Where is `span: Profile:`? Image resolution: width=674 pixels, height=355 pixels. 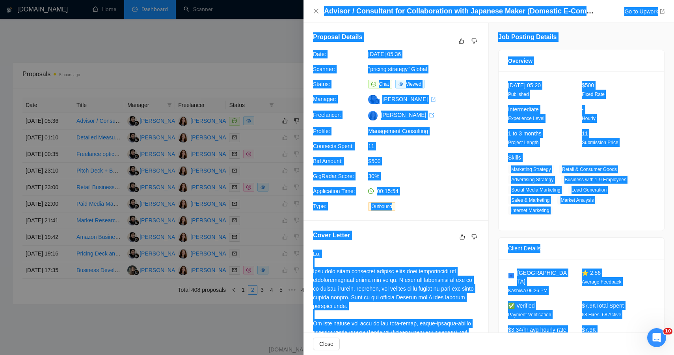 span: Profile: is located at coordinates (322, 131).